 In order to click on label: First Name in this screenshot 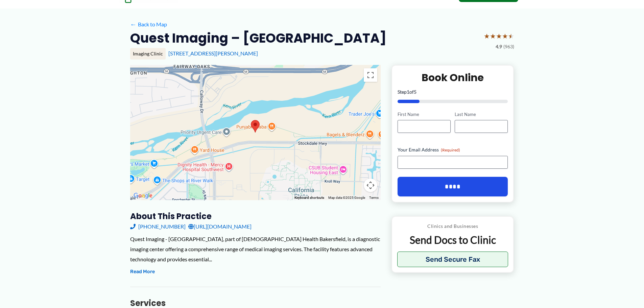, I will do `click(424, 115)`.